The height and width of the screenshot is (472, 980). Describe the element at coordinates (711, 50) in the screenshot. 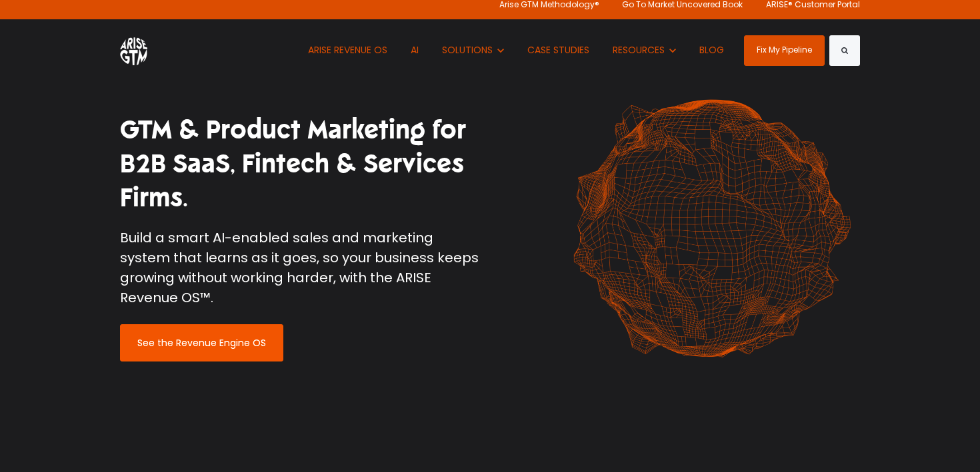

I see `a: BLOG` at that location.